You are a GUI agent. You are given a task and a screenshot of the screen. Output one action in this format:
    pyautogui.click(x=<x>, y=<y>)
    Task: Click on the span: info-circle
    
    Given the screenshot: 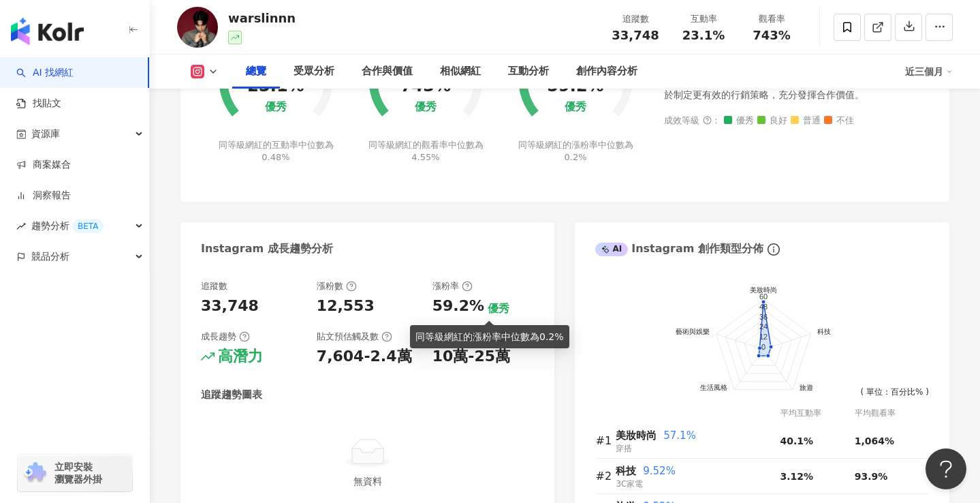 What is the action you would take?
    pyautogui.click(x=774, y=249)
    